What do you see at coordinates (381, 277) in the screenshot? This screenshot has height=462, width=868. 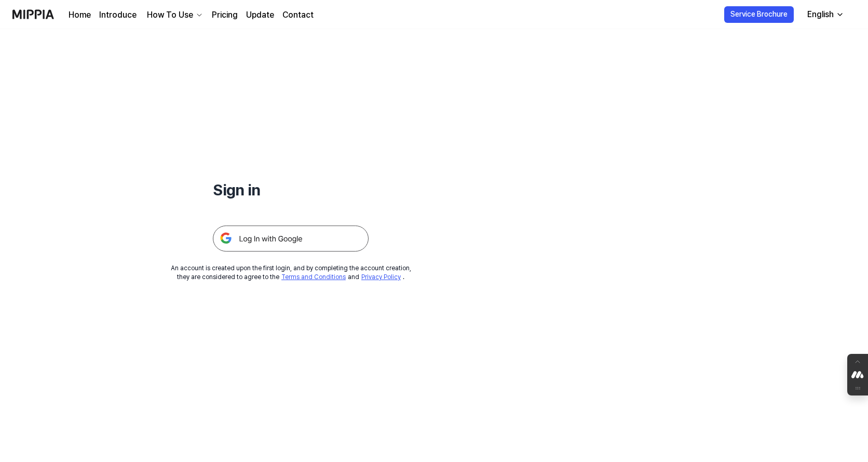 I see `a: Privacy Policy` at bounding box center [381, 277].